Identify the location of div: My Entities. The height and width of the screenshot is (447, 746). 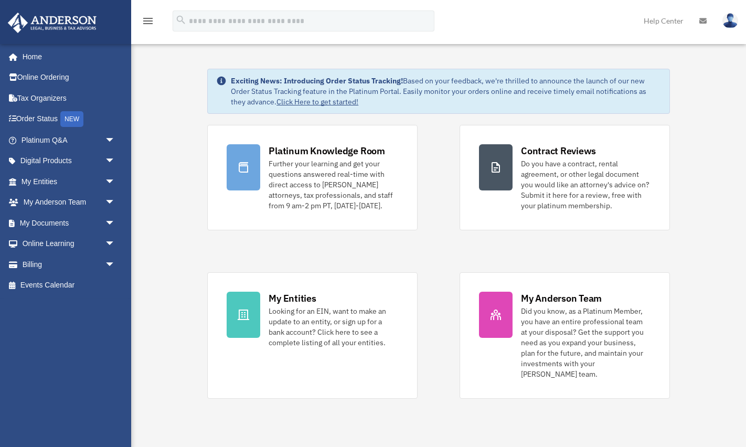
(292, 298).